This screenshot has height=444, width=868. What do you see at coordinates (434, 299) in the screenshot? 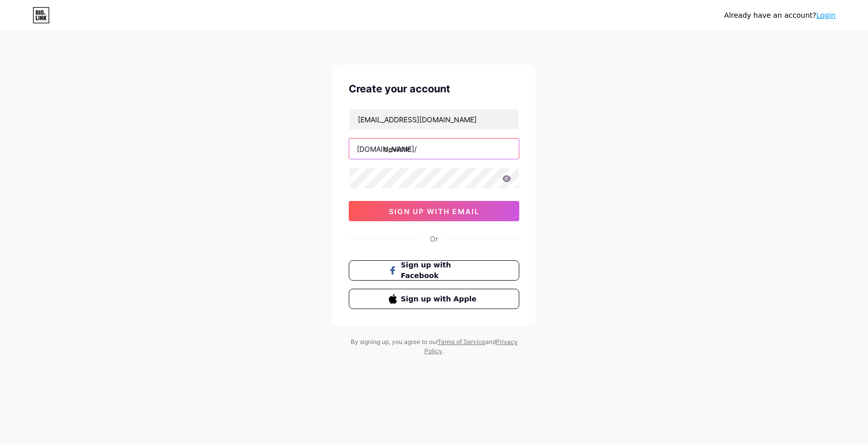
I see `a: Sign up with Apple` at bounding box center [434, 299].